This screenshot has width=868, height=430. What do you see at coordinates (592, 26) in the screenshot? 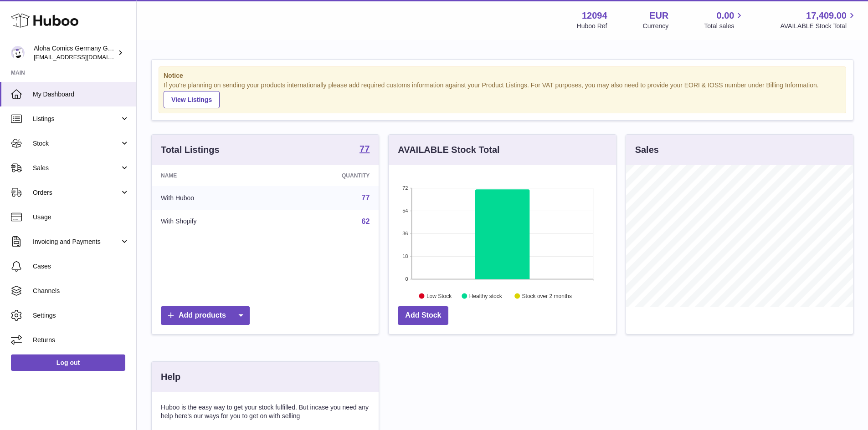
I see `div: Huboo Ref` at bounding box center [592, 26].